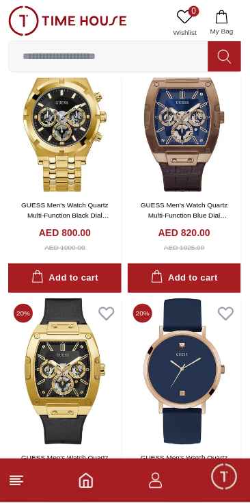  I want to click on img: GUESS Men's Watch Quartz Multi-Function Black Dial GW0202G1, so click(65, 371).